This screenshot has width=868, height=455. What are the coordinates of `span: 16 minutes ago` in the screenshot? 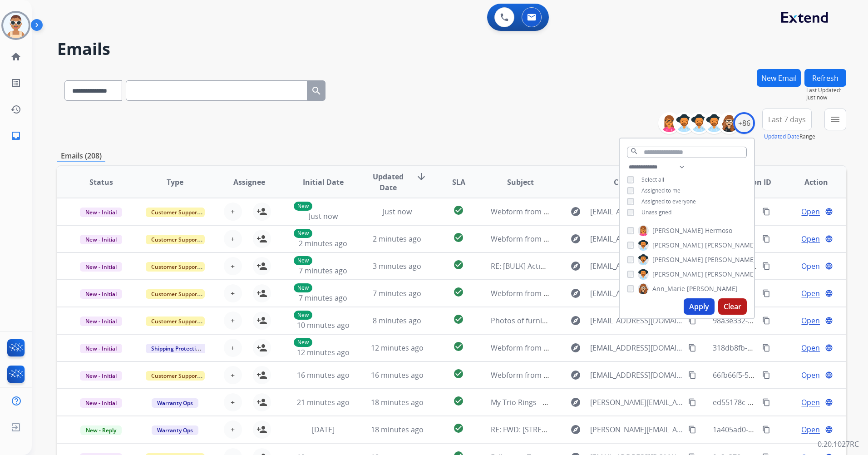 It's located at (397, 375).